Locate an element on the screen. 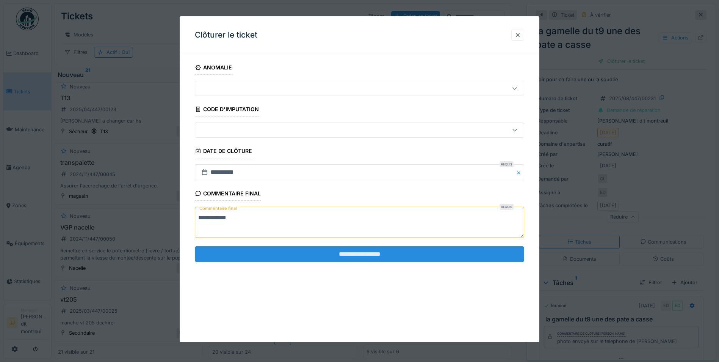  h3: Clôturer le ticket is located at coordinates (226, 35).